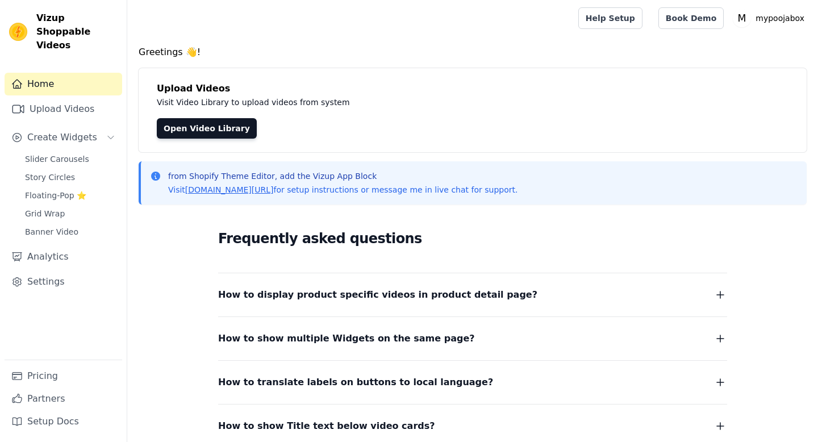  What do you see at coordinates (63, 399) in the screenshot?
I see `a: Partners` at bounding box center [63, 399].